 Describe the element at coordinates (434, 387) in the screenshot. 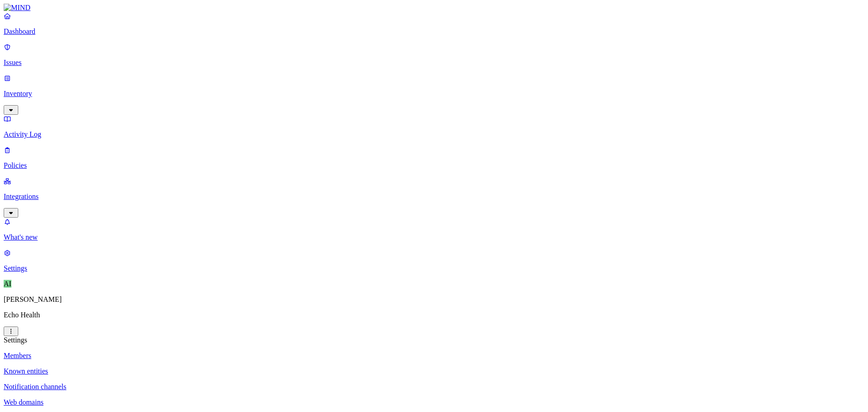

I see `p: Notification channels` at that location.